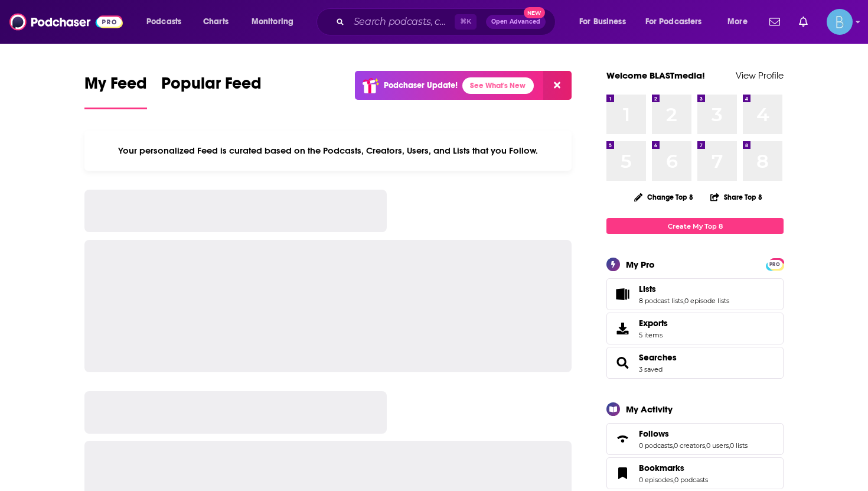 This screenshot has width=868, height=491. Describe the element at coordinates (498, 85) in the screenshot. I see `a: See What's New` at that location.